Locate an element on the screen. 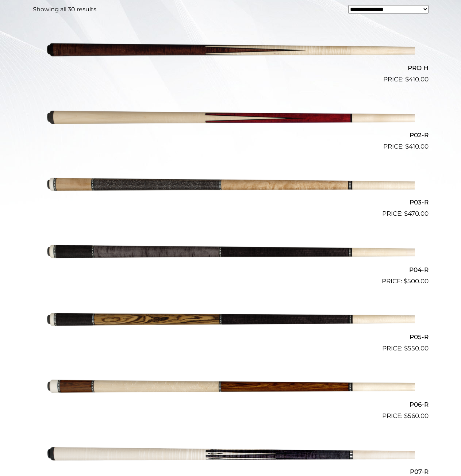 The height and width of the screenshot is (476, 461). bdi: 470.00 is located at coordinates (416, 213).